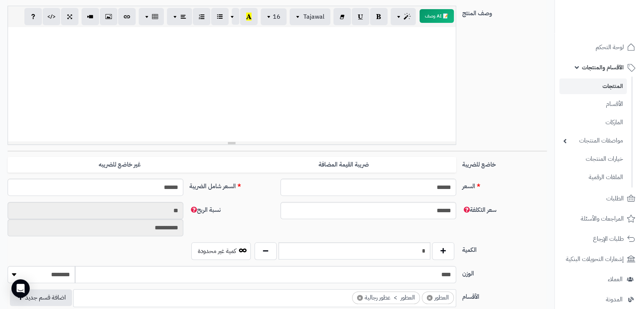  What do you see at coordinates (615, 198) in the screenshot?
I see `span: الطلبات` at bounding box center [615, 198].